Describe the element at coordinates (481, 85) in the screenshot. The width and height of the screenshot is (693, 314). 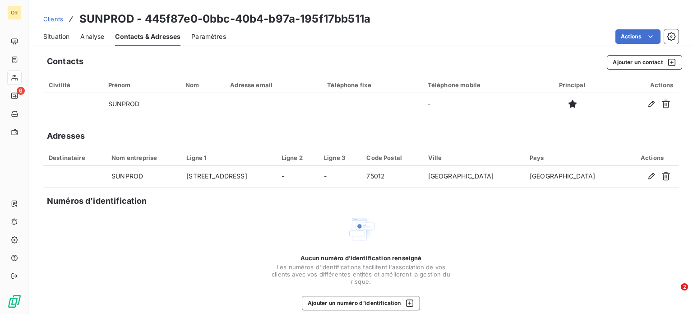
I see `div: Téléphone mobile` at that location.